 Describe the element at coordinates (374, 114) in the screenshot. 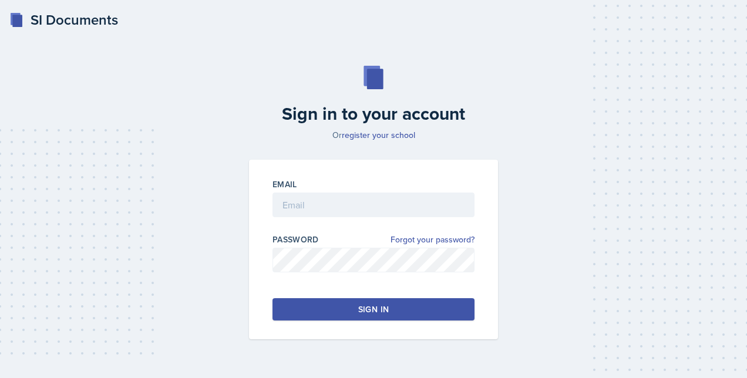

I see `h2: Sign in to your account` at that location.